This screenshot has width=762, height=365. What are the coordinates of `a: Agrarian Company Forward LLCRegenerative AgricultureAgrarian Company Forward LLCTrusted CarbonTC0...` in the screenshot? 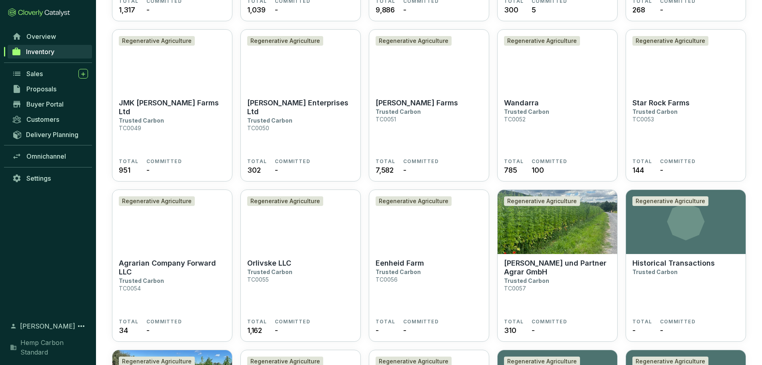 It's located at (172, 265).